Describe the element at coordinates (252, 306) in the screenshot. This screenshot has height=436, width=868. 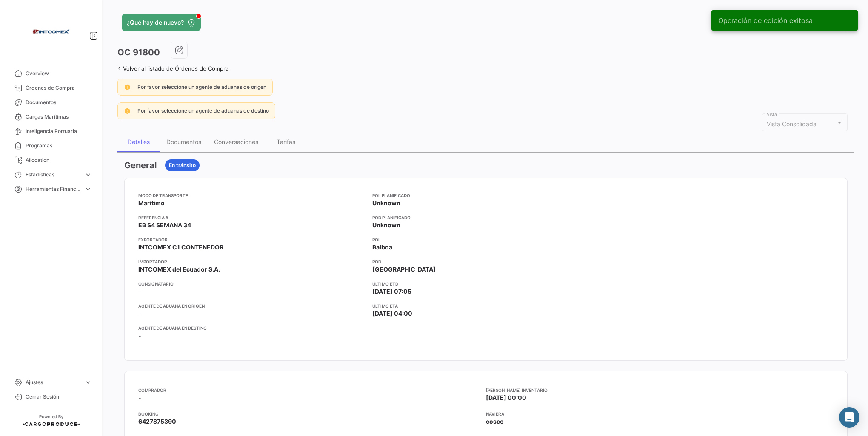
I see `app-card-info-title: Agente de Aduana en Origen` at that location.